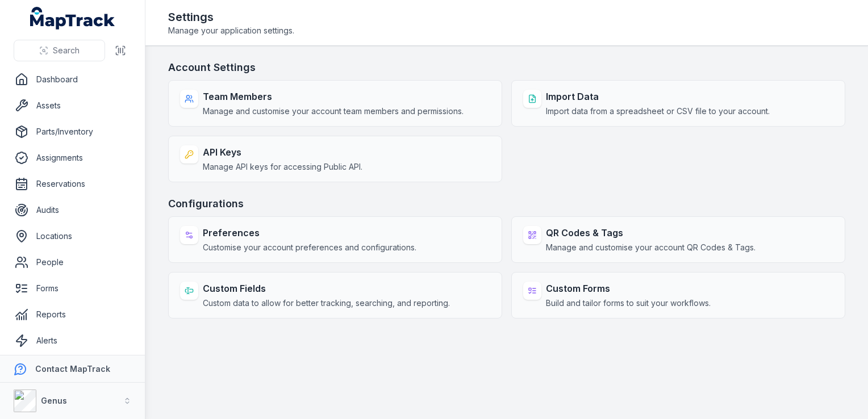  What do you see at coordinates (335, 240) in the screenshot?
I see `a: PreferencesCustomise your account preferences and configurations.` at bounding box center [335, 240].